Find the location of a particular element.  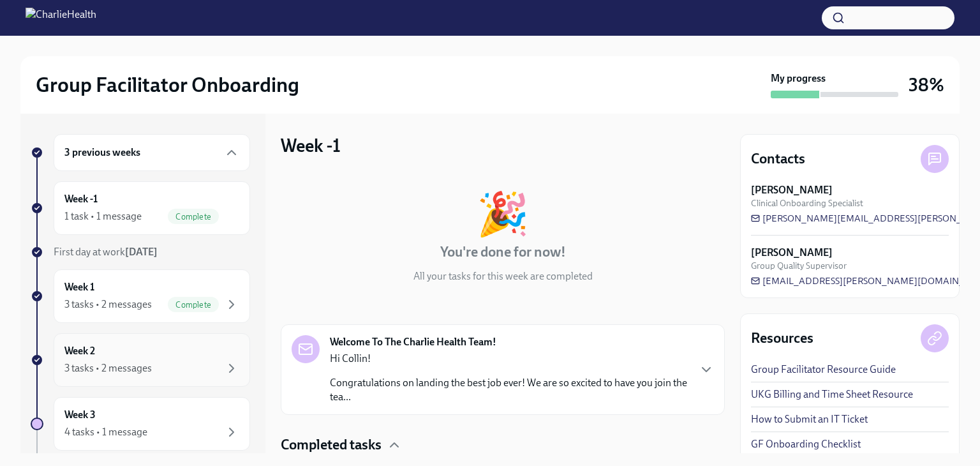

span: Group Quality Supervisor is located at coordinates (799, 265).